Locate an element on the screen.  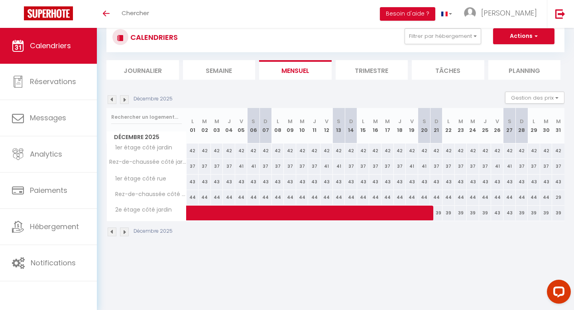
th: 20 is located at coordinates (424, 126).